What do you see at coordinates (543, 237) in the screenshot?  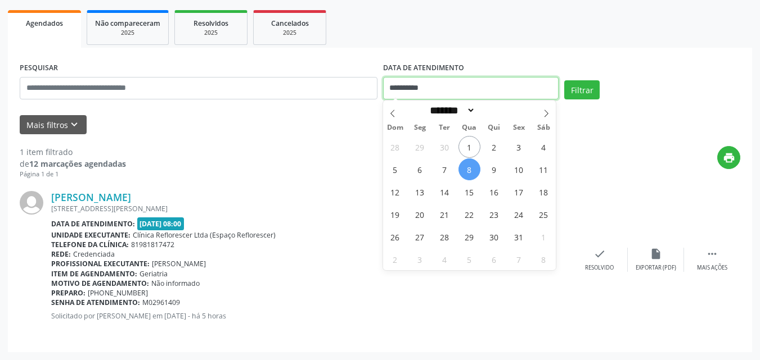 I see `span: Novembro 1, 2025` at bounding box center [543, 237].